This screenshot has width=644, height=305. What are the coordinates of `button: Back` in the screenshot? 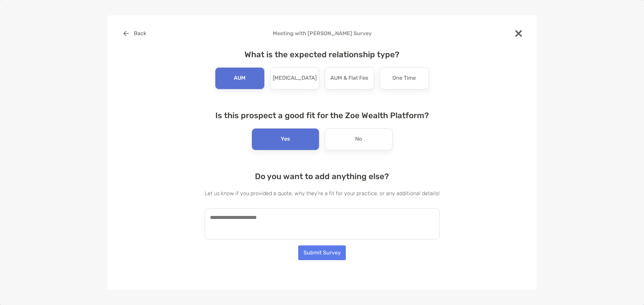 It's located at (134, 34).